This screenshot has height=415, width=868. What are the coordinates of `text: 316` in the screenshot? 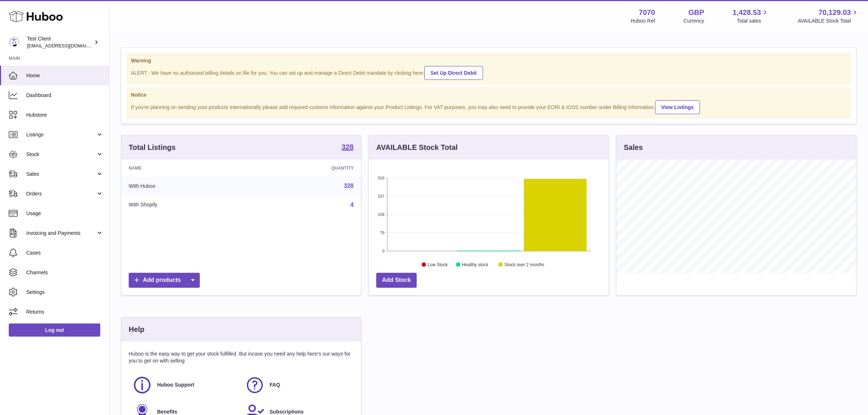 It's located at (381, 178).